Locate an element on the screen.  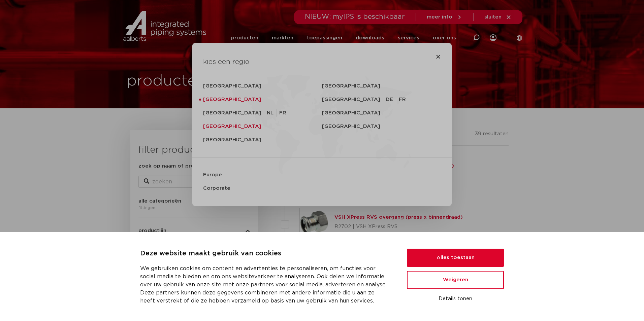
p: We gebruiken cookies om content en advertenties te personaliseren, om functies voor social media ... is located at coordinates (265, 284).